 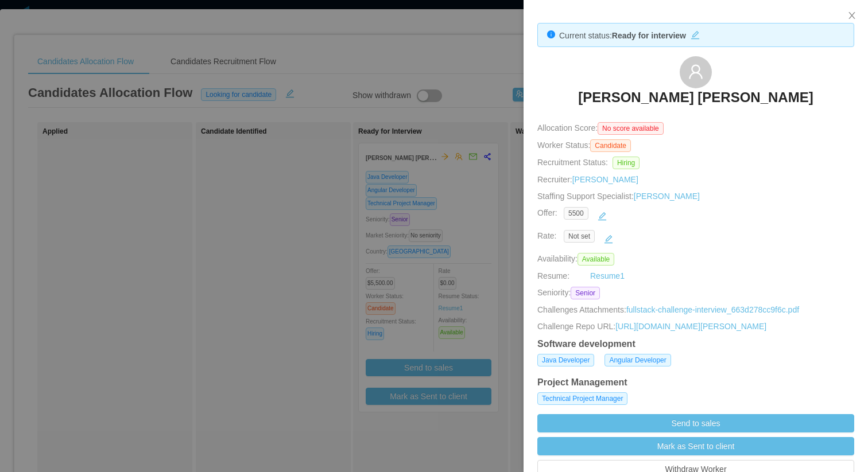 What do you see at coordinates (554, 293) in the screenshot?
I see `span: Seniority:` at bounding box center [554, 293].